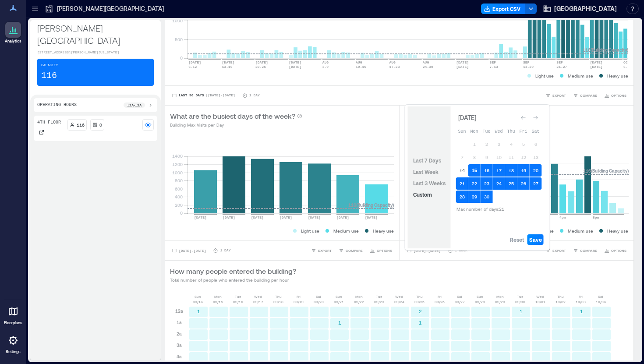 This screenshot has height=364, width=644. What do you see at coordinates (233, 280) in the screenshot?
I see `p: Total number of people who entered the building per hour` at bounding box center [233, 280].